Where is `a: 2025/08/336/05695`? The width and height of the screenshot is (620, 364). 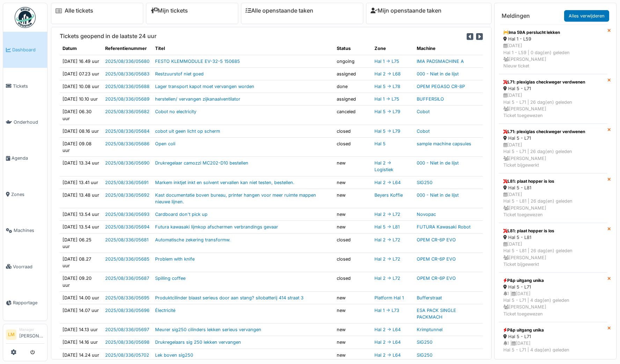
a: 2025/08/336/05695 is located at coordinates (127, 298).